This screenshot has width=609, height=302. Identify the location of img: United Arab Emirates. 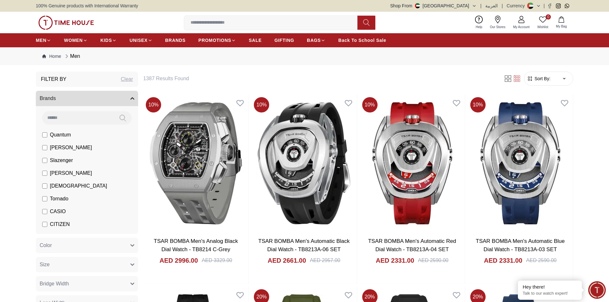
(417, 6).